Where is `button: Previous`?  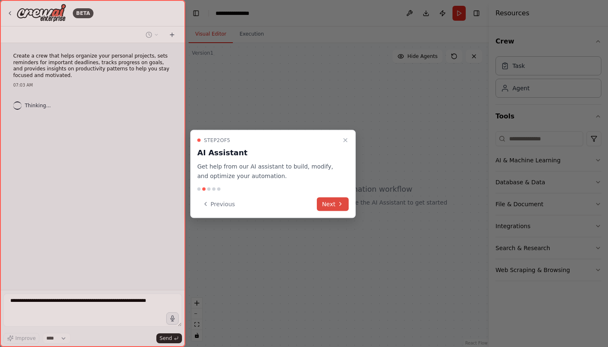 button: Previous is located at coordinates (218, 204).